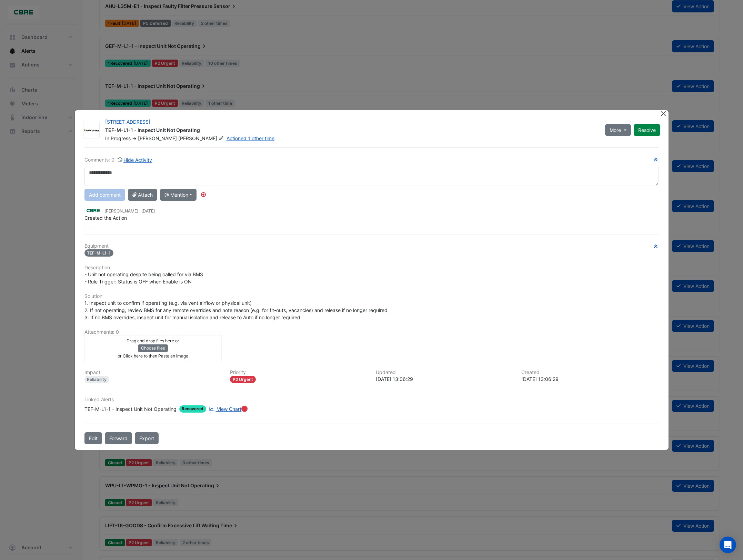 Image resolution: width=743 pixels, height=560 pixels. What do you see at coordinates (445, 372) in the screenshot?
I see `h6: Updated` at bounding box center [445, 372].